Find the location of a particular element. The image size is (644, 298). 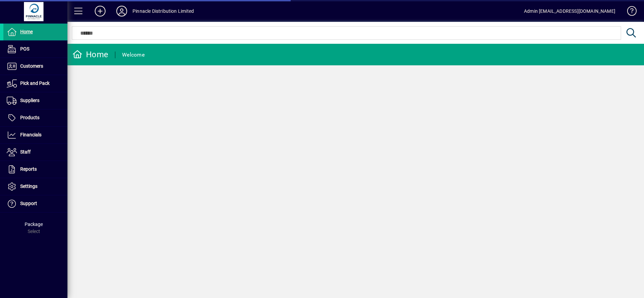

a: Reports is located at coordinates (36, 170).